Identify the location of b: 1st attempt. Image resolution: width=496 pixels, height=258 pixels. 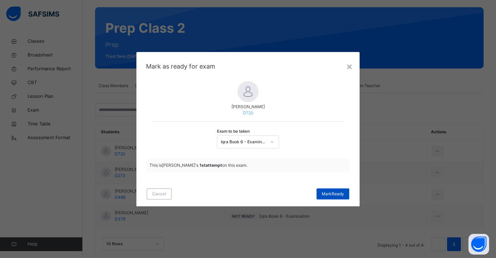
(211, 165).